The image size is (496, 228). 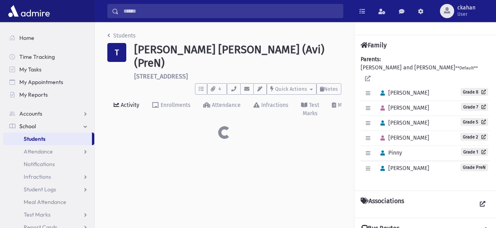 What do you see at coordinates (29, 11) in the screenshot?
I see `img: AdmirePro` at bounding box center [29, 11].